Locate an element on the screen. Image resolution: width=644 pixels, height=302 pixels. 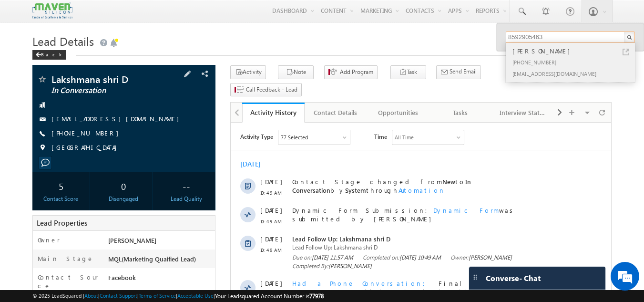
label: Main Stage is located at coordinates (66, 259).